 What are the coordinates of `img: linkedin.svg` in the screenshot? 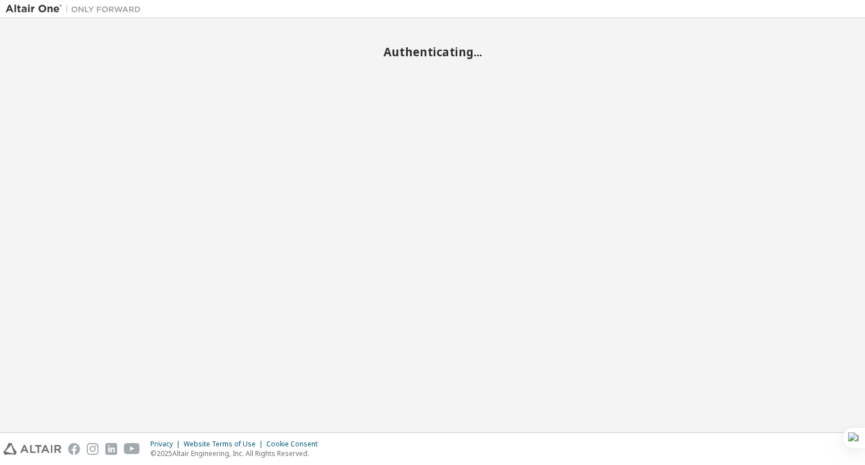 It's located at (111, 449).